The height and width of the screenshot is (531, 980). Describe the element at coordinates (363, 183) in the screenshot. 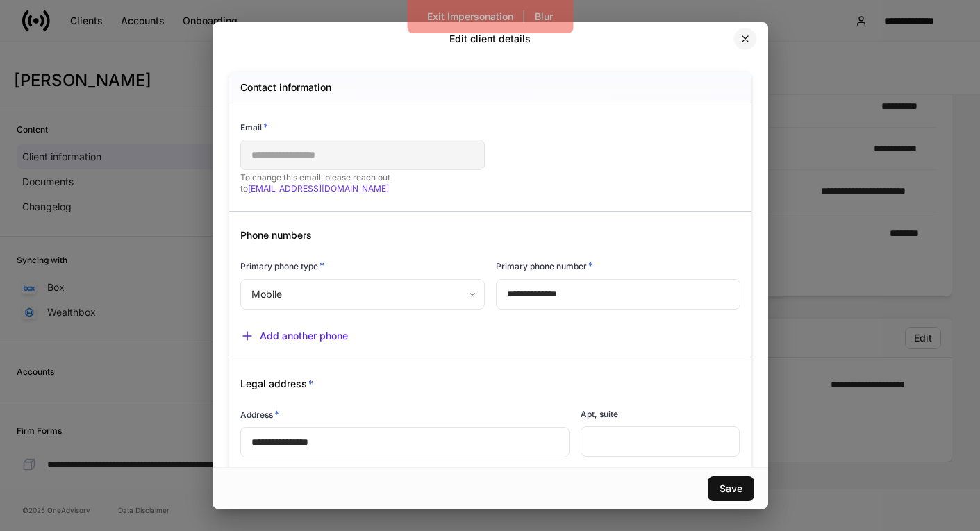

I see `p: To change this email, please reach out to` at that location.